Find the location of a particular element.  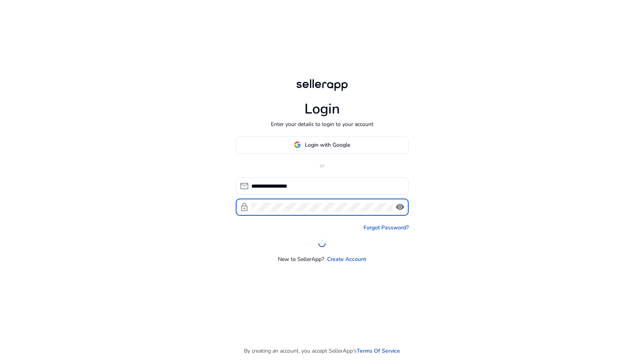

span: mail is located at coordinates (244, 186).